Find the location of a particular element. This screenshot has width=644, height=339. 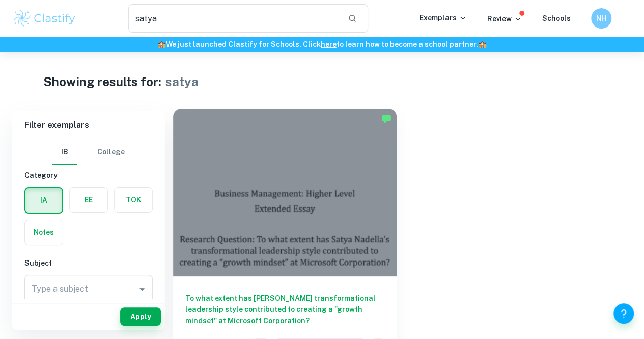

h6: We just launched Clastify for Schools. Click to learn how to become a school partner. is located at coordinates (322, 44).